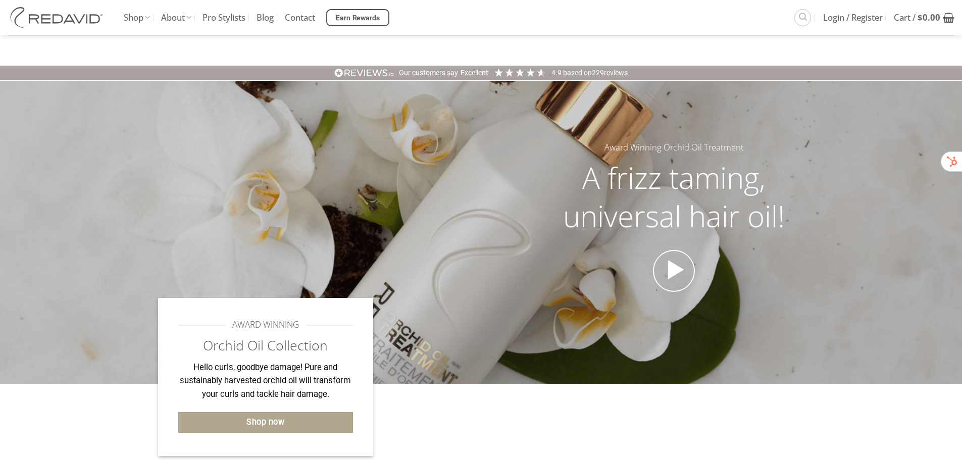 Image resolution: width=962 pixels, height=460 pixels. Describe the element at coordinates (616, 73) in the screenshot. I see `span: reviews` at that location.